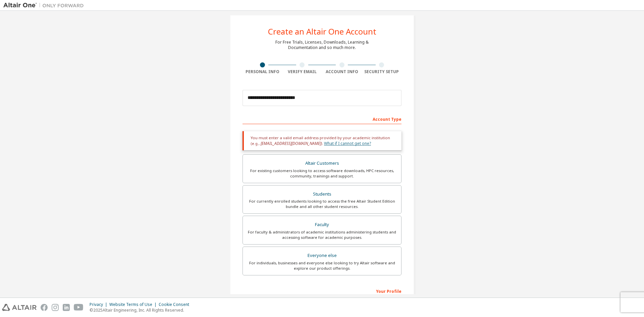 This screenshot has width=644, height=317. I want to click on div: Security Setup, so click(382, 72).